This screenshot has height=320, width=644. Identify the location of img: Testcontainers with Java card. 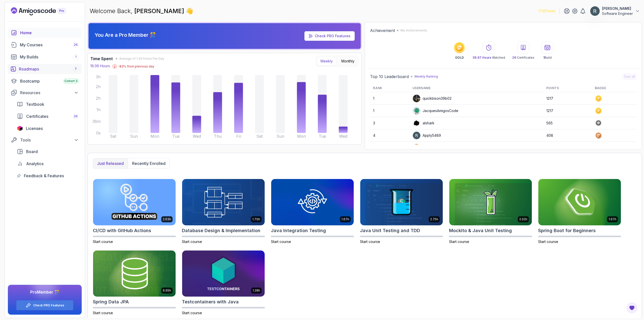
(223, 274).